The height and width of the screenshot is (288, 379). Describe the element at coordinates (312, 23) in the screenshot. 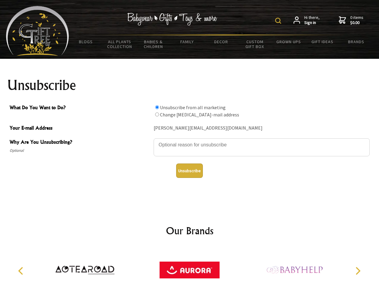

I see `strong: Sign in` at that location.